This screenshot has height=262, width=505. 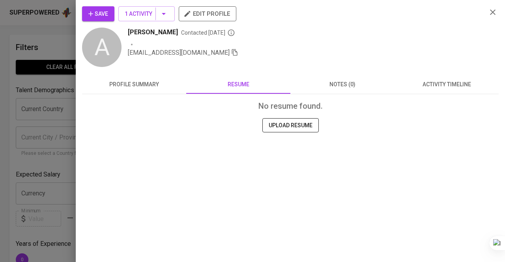 I want to click on button: UPLOAD RESUME, so click(x=290, y=125).